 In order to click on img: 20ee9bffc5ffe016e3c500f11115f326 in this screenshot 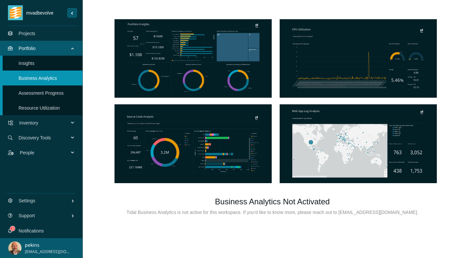, I will do `click(15, 248)`.